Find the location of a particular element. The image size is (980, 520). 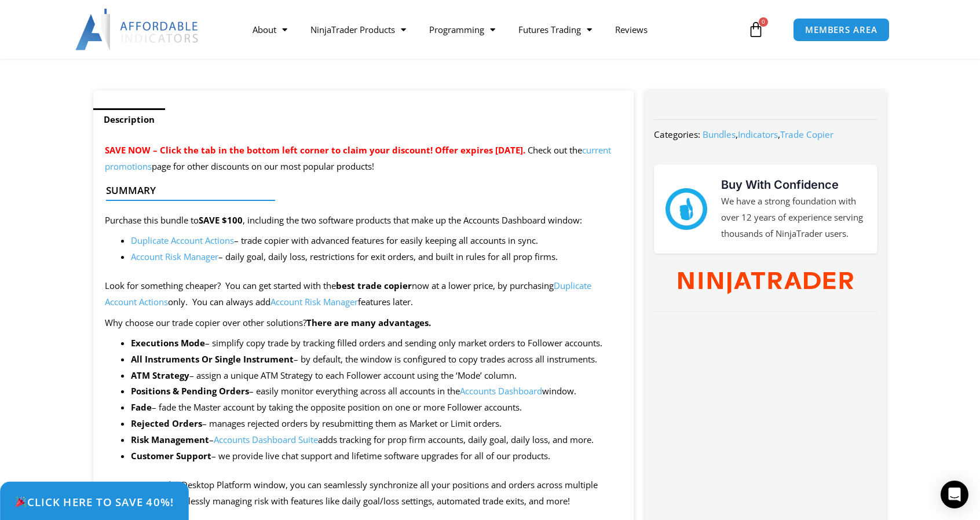

nav: Menu is located at coordinates (493, 29).